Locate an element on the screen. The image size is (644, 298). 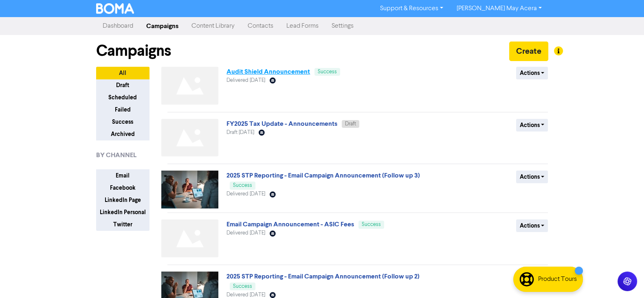
button: Facebook is located at coordinates (123, 187).